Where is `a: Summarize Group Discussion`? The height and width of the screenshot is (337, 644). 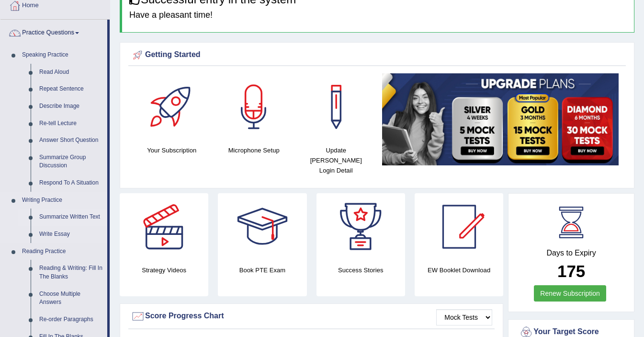
a: Summarize Group Discussion is located at coordinates (71, 161).